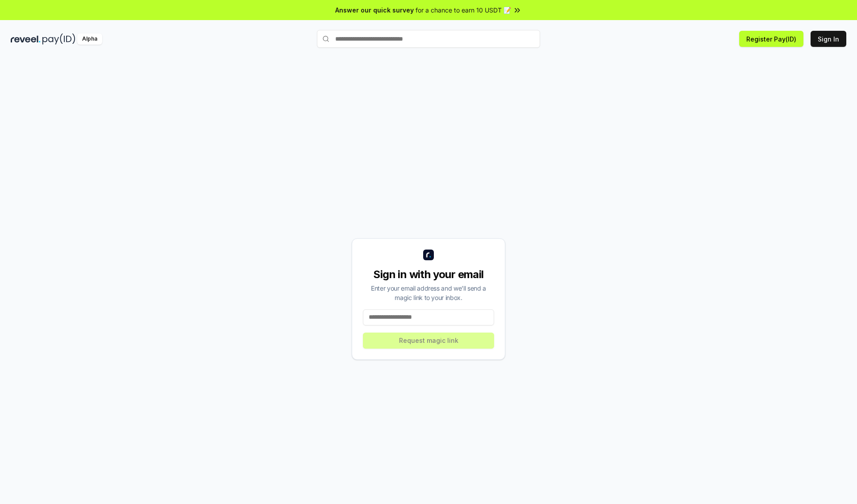  What do you see at coordinates (463, 10) in the screenshot?
I see `span: for a chance to earn 10 USDT 📝` at bounding box center [463, 10].